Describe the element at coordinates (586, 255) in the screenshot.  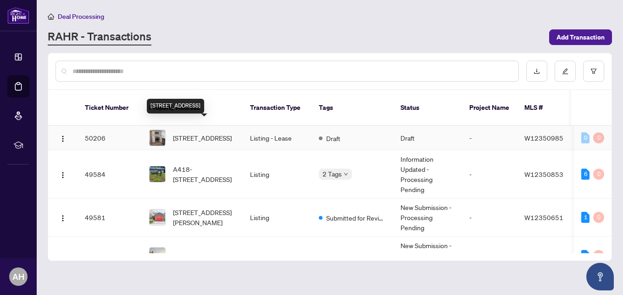
I see `div: 2` at that location.